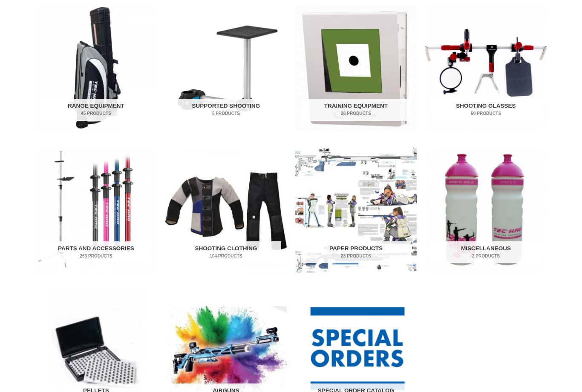 This screenshot has width=582, height=392. Describe the element at coordinates (226, 110) in the screenshot. I see `h2: Supported Shooting` at that location.